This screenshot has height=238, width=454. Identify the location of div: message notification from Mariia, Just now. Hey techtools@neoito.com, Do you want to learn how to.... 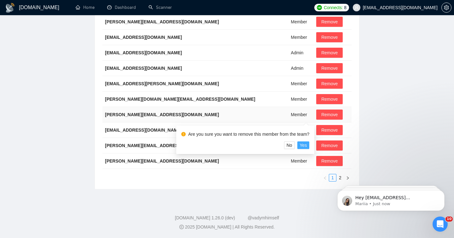
(63, 24).